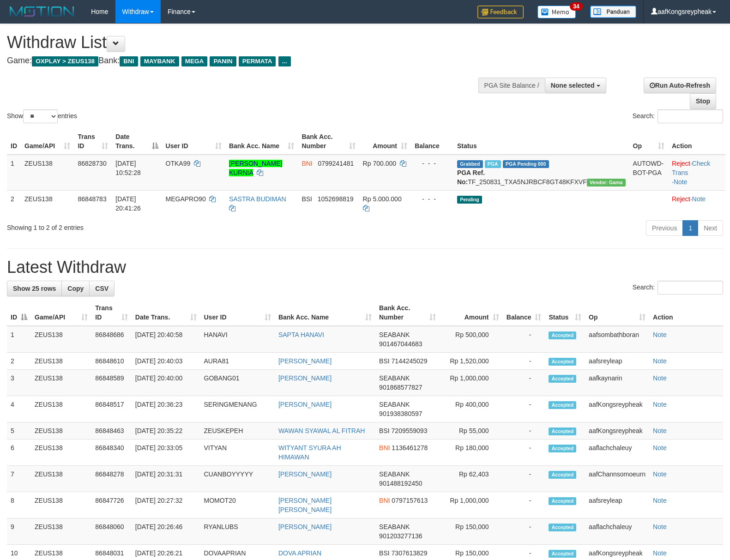  I want to click on div: PGA Site Balance /, so click(512, 86).